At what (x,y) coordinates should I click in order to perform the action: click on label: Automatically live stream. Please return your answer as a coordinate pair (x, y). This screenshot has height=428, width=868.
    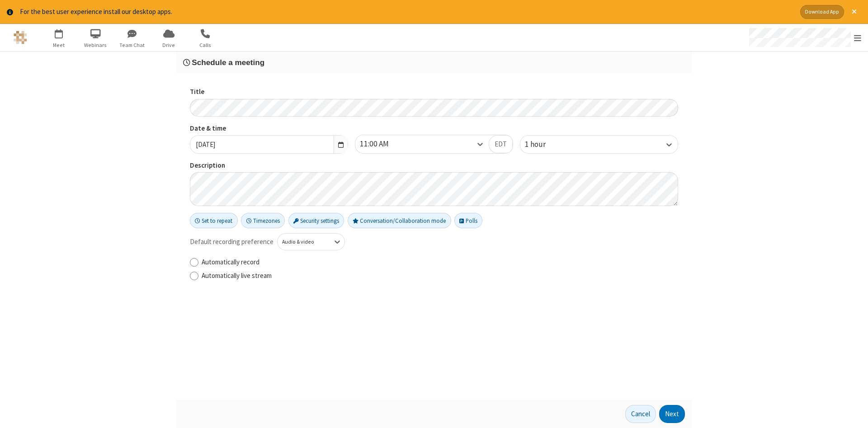
    Looking at the image, I should click on (440, 276).